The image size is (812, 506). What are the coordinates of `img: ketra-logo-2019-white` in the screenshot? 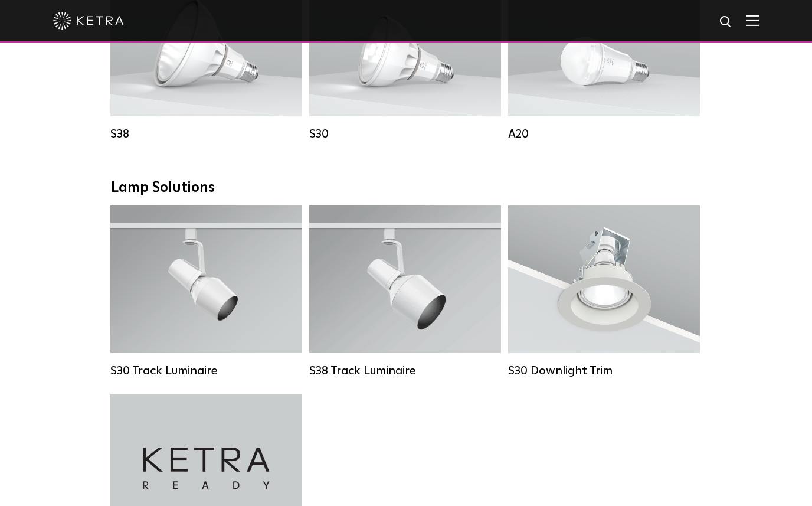 It's located at (89, 21).